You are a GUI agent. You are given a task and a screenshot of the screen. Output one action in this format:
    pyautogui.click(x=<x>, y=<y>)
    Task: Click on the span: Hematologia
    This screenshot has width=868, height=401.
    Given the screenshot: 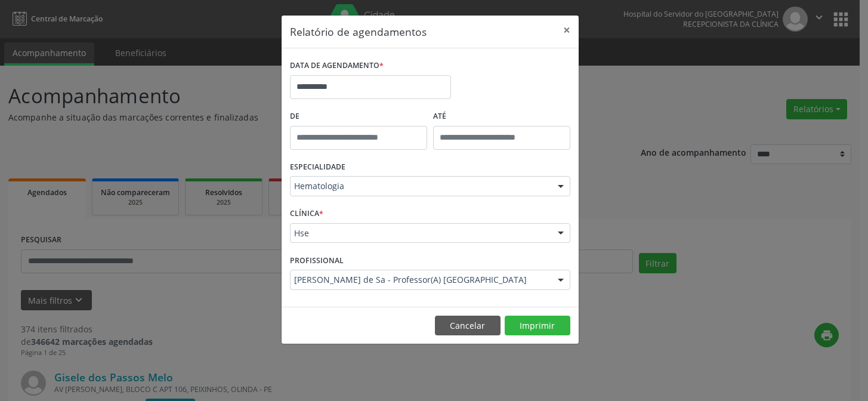 What is the action you would take?
    pyautogui.click(x=420, y=186)
    